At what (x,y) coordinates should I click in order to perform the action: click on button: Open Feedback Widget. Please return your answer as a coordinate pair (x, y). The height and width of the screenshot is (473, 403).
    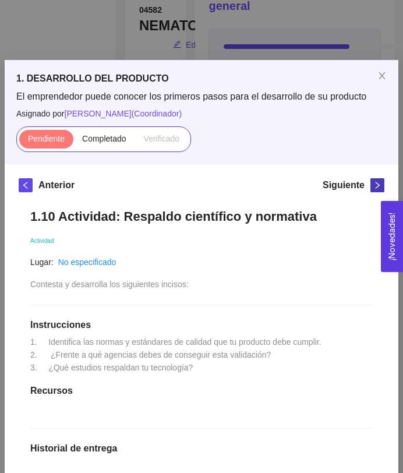
    Looking at the image, I should click on (392, 236).